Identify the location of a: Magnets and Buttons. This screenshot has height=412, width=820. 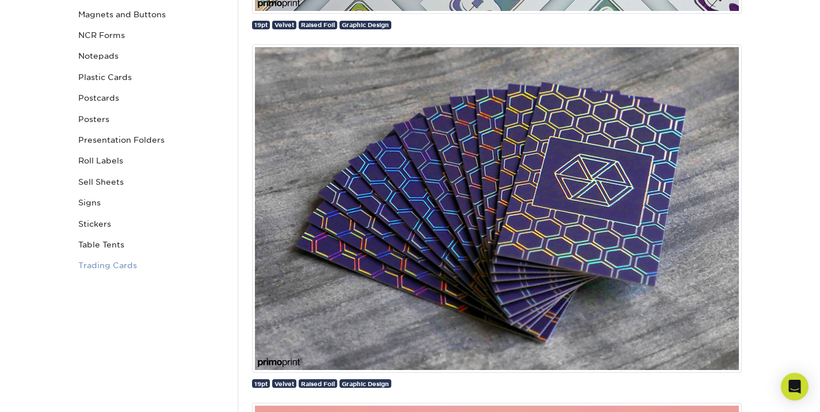
(151, 14).